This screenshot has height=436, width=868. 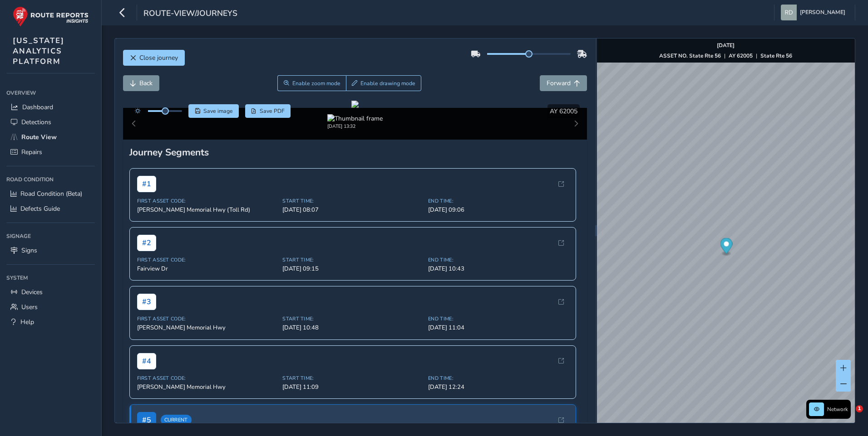 What do you see at coordinates (51, 193) in the screenshot?
I see `a: Road Condition (Beta)` at bounding box center [51, 193].